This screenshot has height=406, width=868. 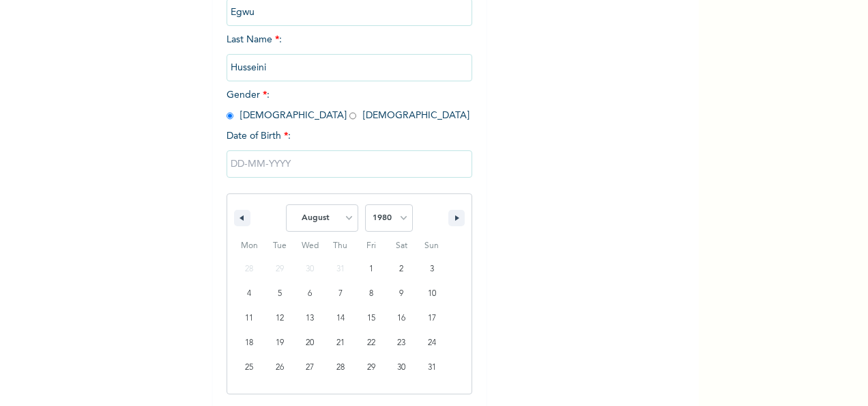 What do you see at coordinates (249, 294) in the screenshot?
I see `span: 4` at bounding box center [249, 294].